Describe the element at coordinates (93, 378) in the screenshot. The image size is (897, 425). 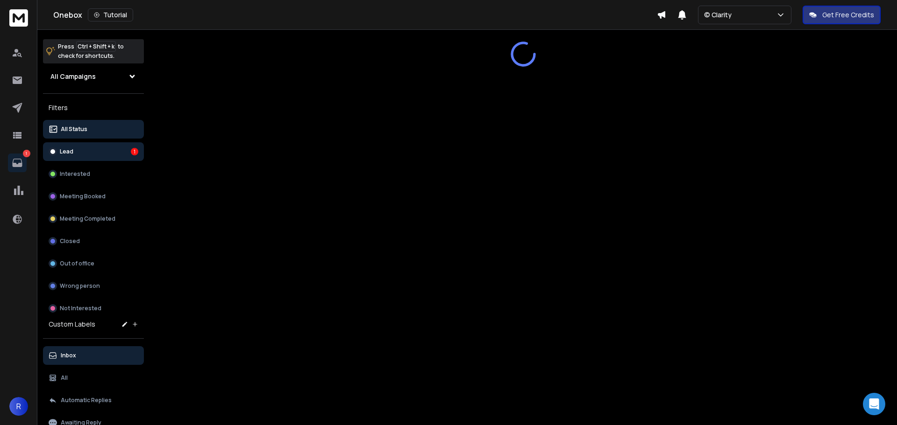
I see `button: All` at that location.